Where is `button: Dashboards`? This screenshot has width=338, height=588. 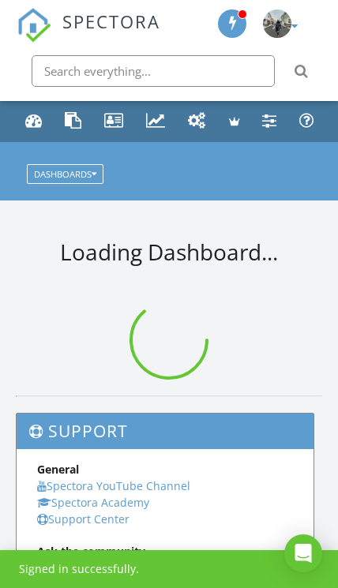 button: Dashboards is located at coordinates (65, 174).